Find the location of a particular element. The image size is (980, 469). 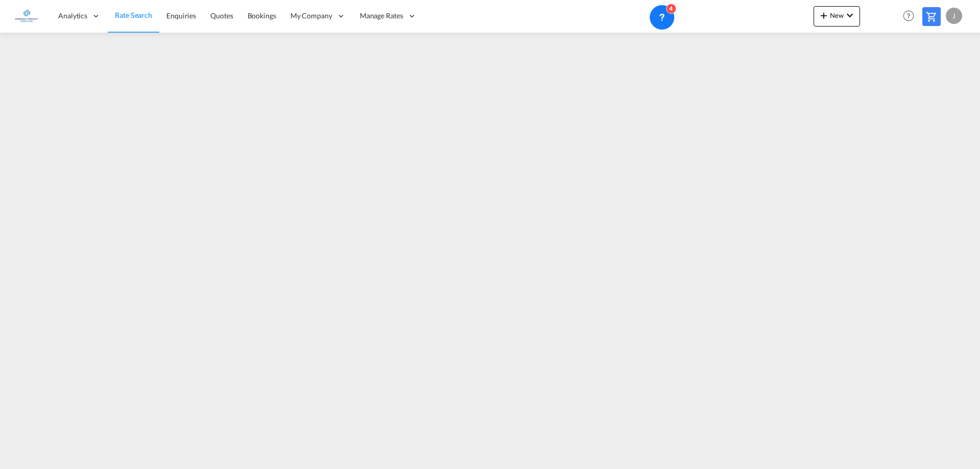

span: Rate Search is located at coordinates (133, 14).